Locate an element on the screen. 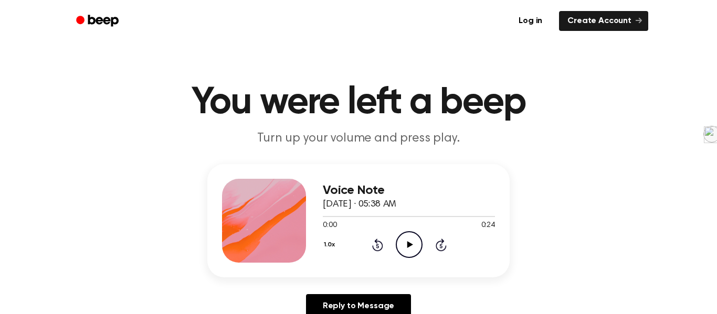 The height and width of the screenshot is (314, 717). button: 1.0x is located at coordinates (331, 245).